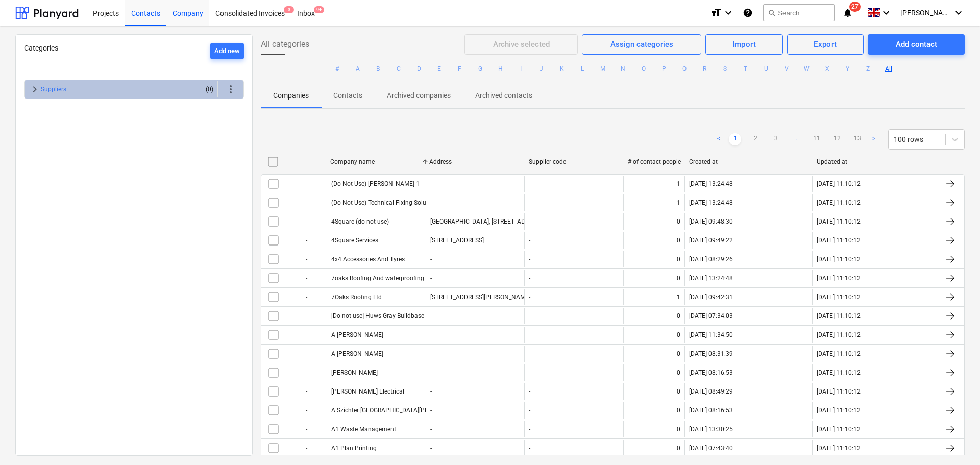  What do you see at coordinates (735, 140) in the screenshot?
I see `a: Page 1 is your current page` at bounding box center [735, 140].